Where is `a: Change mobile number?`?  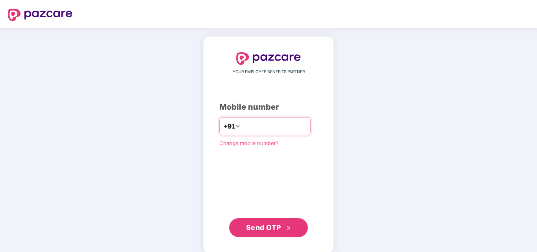
a: Change mobile number? is located at coordinates (249, 143).